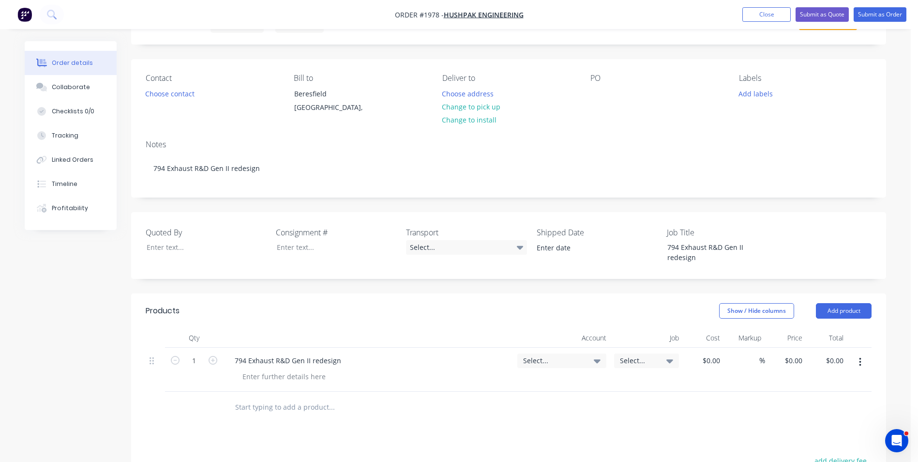  I want to click on div: Job, so click(646, 338).